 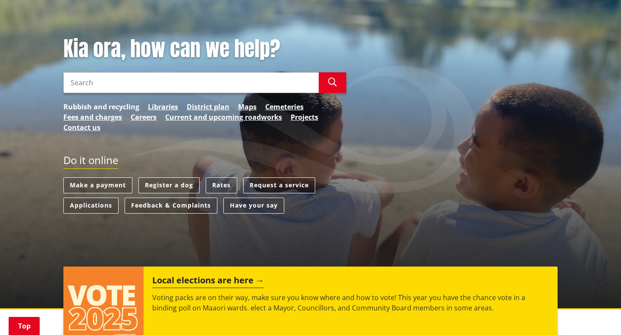 What do you see at coordinates (169, 185) in the screenshot?
I see `a: Register a dog` at bounding box center [169, 185].